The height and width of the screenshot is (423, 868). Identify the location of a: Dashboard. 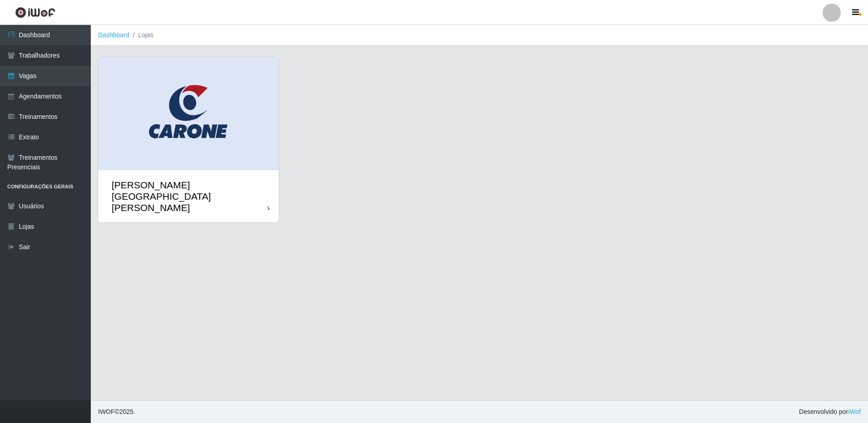
(113, 35).